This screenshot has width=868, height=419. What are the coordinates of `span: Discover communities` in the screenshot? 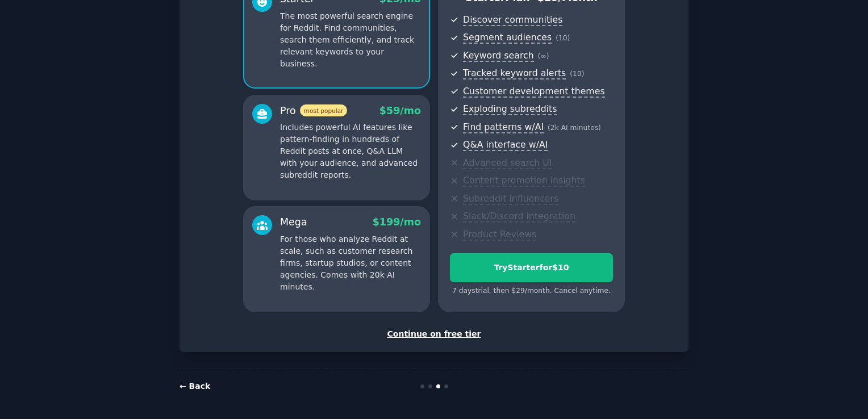 It's located at (512, 20).